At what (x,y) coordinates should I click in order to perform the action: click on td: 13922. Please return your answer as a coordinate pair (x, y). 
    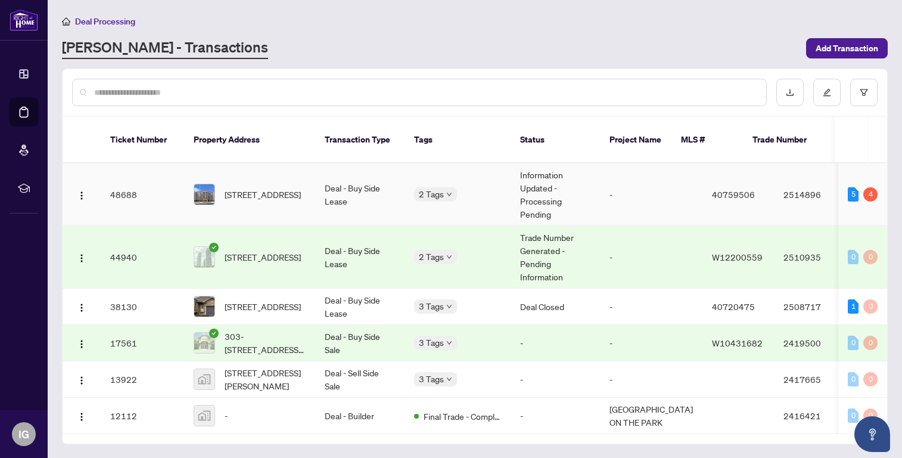
    Looking at the image, I should click on (142, 379).